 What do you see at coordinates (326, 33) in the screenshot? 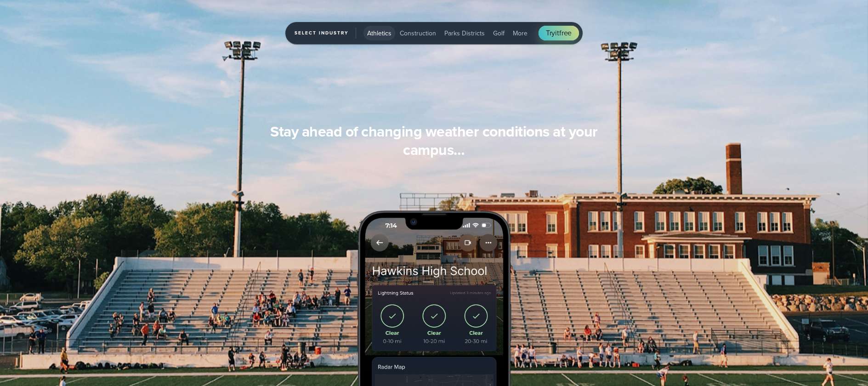
I see `span: Select Industry` at bounding box center [326, 33].